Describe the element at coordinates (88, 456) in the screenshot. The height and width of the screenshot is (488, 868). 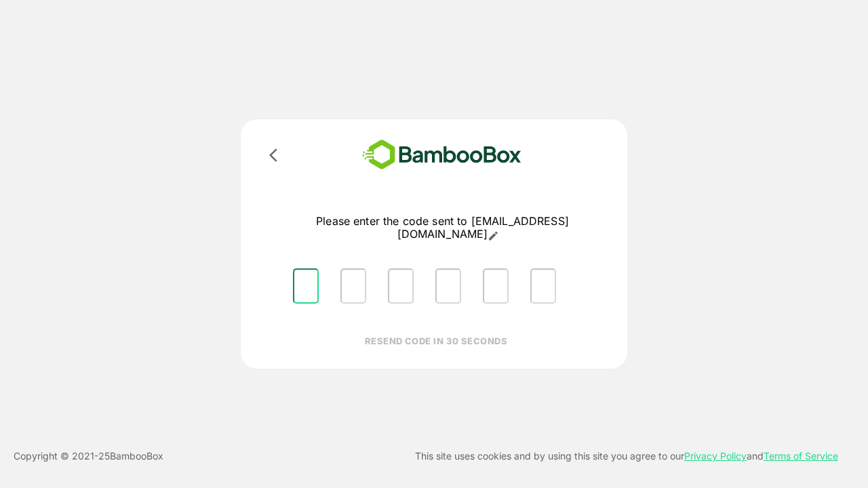
I see `p: Copyright © 2021- 25 BambooBox` at that location.